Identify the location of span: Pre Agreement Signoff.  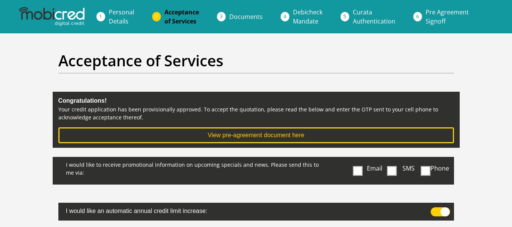
(447, 17).